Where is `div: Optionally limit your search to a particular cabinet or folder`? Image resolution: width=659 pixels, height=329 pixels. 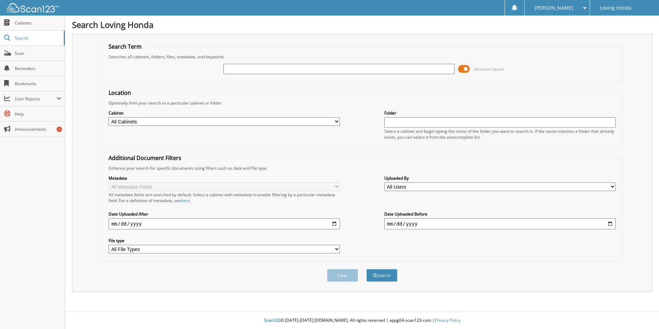
div: Optionally limit your search to a particular cabinet or folder is located at coordinates (362, 103).